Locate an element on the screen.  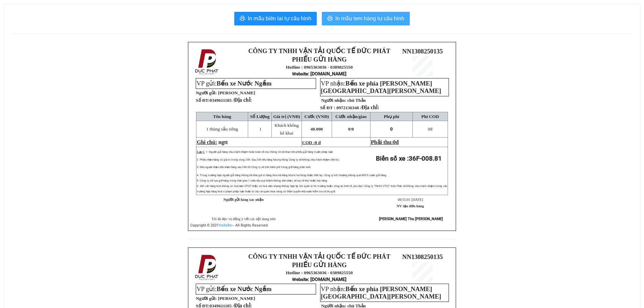
span: 0/ is located at coordinates (351, 129).